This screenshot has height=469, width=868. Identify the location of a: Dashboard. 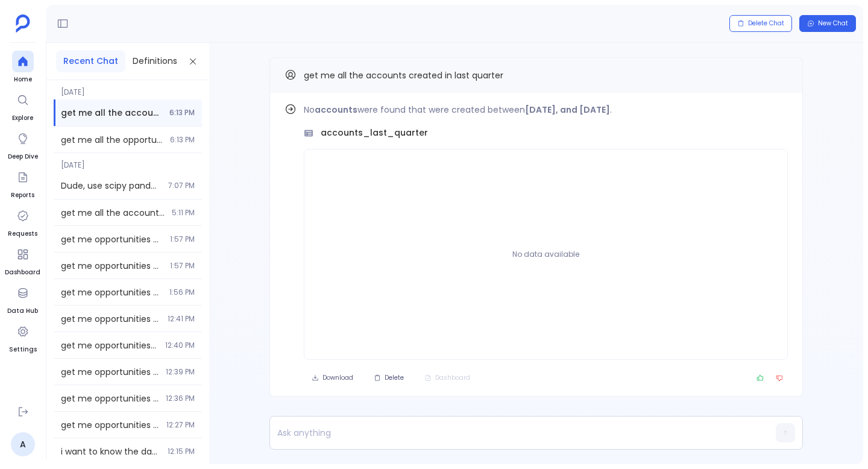
(22, 260).